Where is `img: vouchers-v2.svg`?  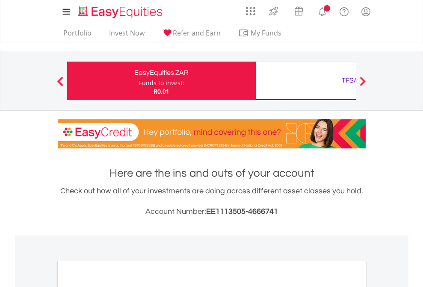 img: vouchers-v2.svg is located at coordinates (299, 11).